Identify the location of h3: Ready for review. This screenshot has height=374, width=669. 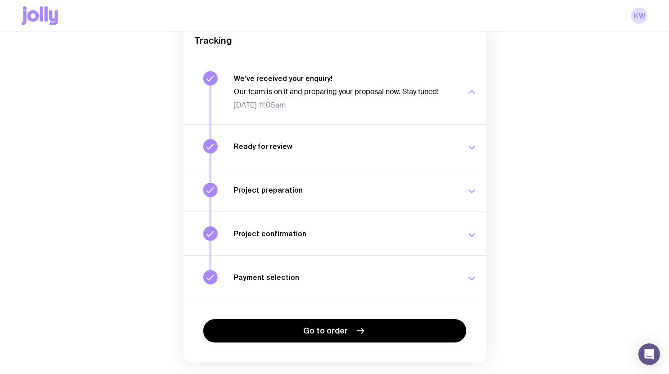
(344, 146).